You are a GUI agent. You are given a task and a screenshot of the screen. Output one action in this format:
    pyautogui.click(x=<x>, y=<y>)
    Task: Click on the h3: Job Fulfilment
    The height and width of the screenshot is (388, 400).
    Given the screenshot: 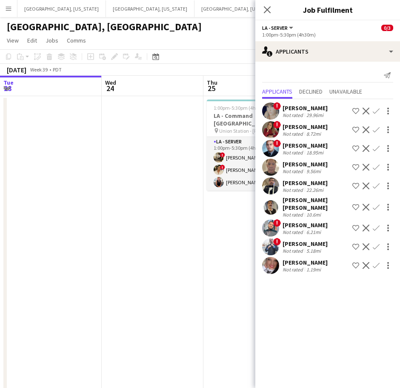 What is the action you would take?
    pyautogui.click(x=327, y=10)
    